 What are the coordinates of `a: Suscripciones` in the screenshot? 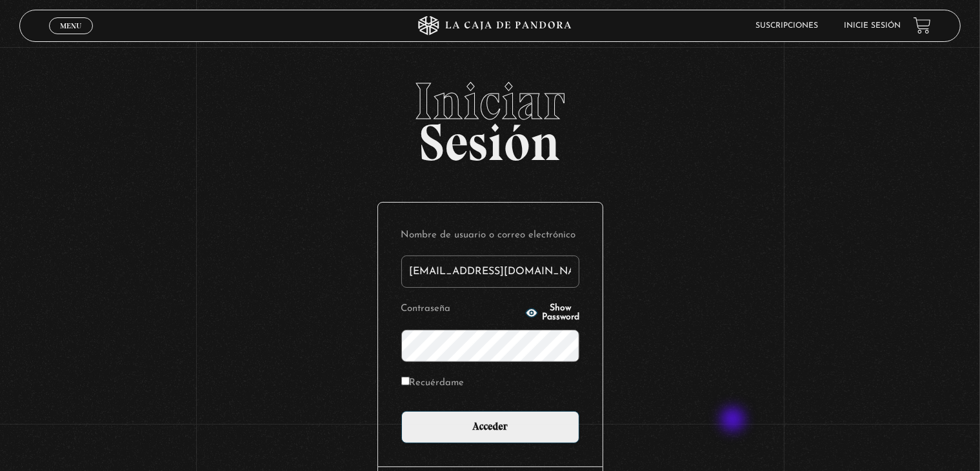 It's located at (786, 26).